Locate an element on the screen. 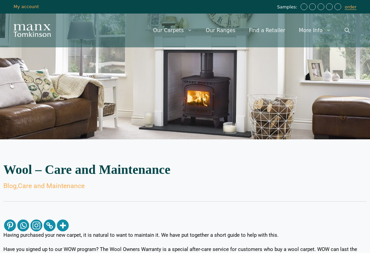  h2: Wool – Care and Maintenance is located at coordinates (185, 170).